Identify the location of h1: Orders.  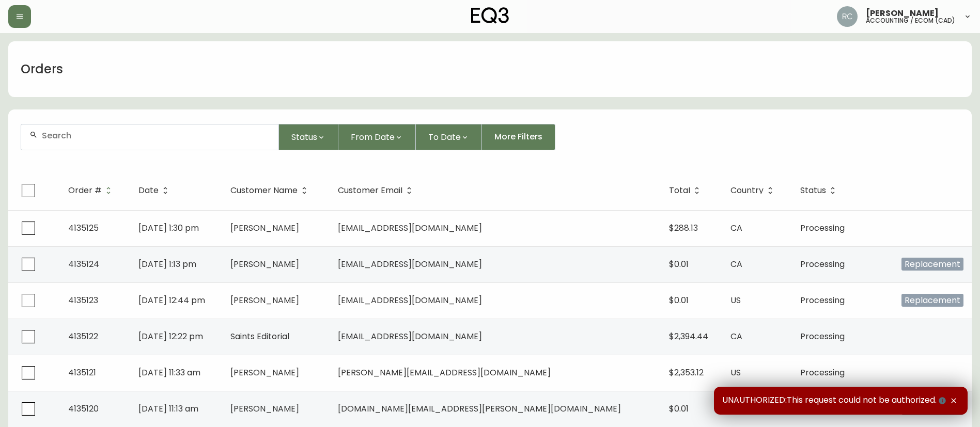
(42, 69).